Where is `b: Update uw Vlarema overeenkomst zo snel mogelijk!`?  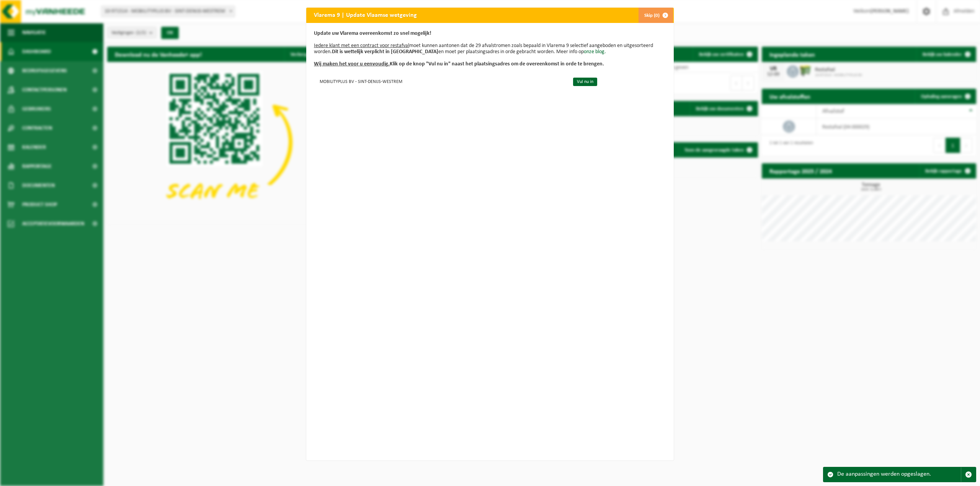
b: Update uw Vlarema overeenkomst zo snel mogelijk! is located at coordinates (372, 33).